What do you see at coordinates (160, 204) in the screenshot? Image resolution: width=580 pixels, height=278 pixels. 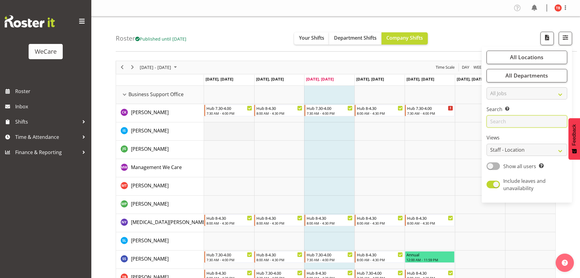 I see `td: Millie Pumphrey resource` at bounding box center [160, 204].